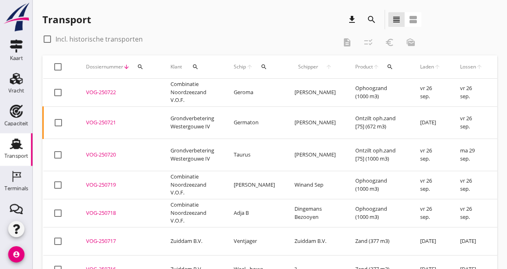 The image size is (507, 269). Describe the element at coordinates (364, 67) in the screenshot. I see `span: Product` at that location.